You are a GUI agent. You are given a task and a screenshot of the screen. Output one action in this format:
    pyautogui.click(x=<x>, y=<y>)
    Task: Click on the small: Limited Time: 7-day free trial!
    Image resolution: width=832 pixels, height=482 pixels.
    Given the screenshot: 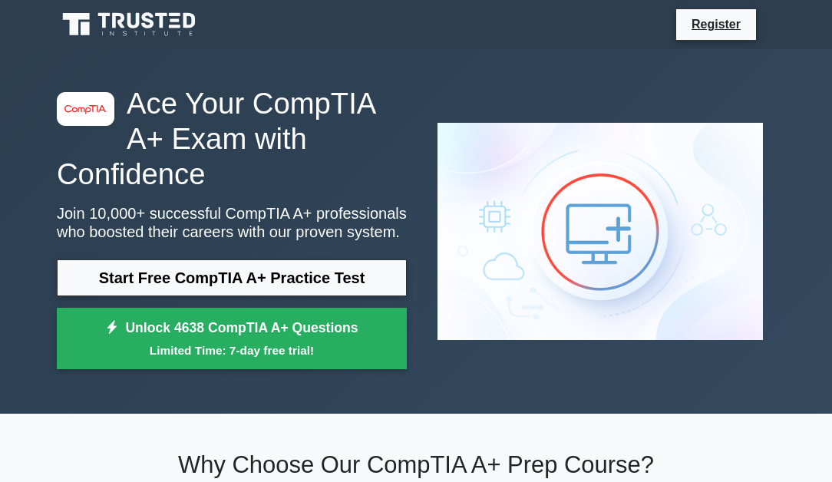 What is the action you would take?
    pyautogui.click(x=232, y=350)
    